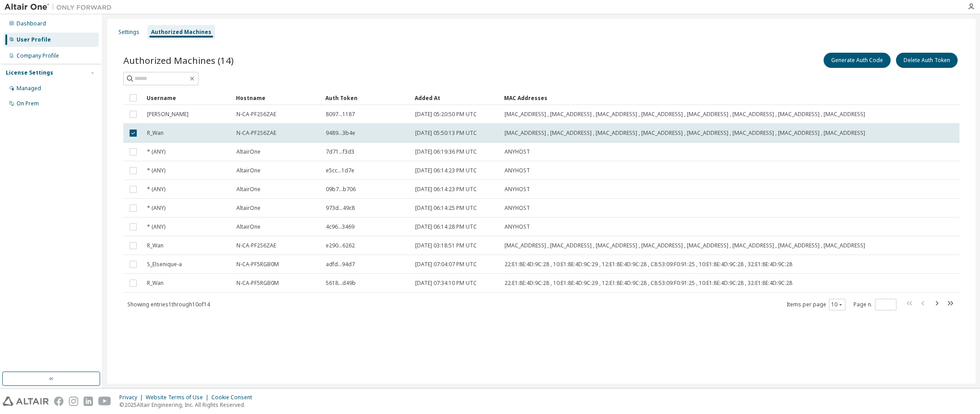 The width and height of the screenshot is (980, 414). What do you see at coordinates (277, 97) in the screenshot?
I see `div: Hostname` at bounding box center [277, 97].